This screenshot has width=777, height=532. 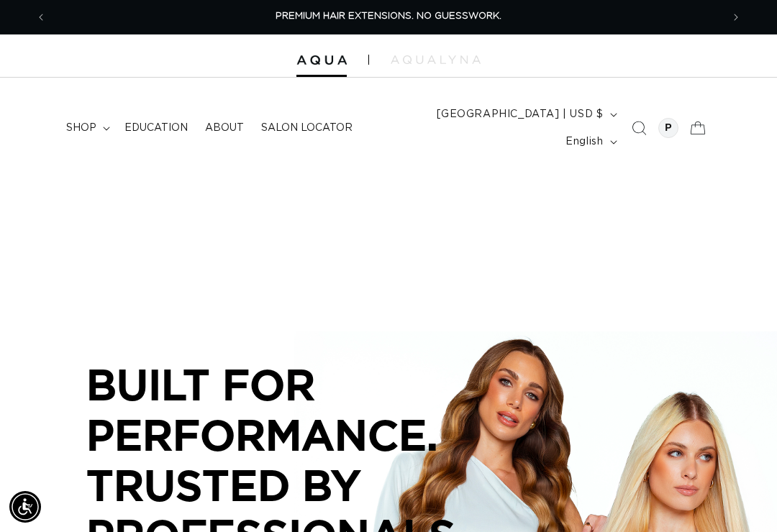 I want to click on span: Salon Locator, so click(x=306, y=128).